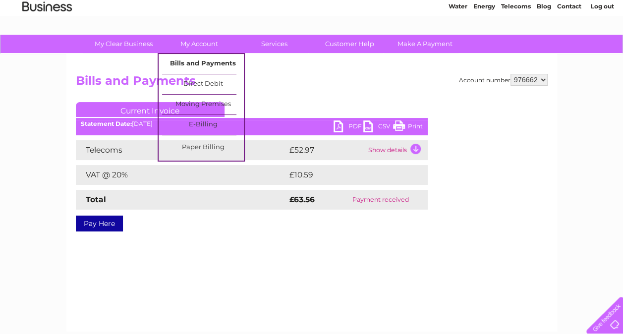  I want to click on strong: £63.56, so click(302, 199).